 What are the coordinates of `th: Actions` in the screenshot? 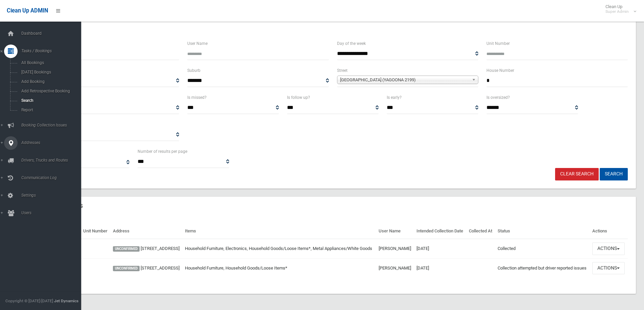 It's located at (608, 231).